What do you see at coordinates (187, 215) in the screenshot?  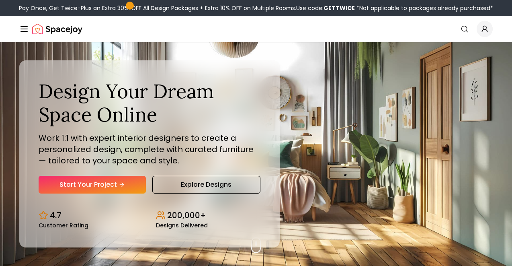 I see `p: 200,000+` at bounding box center [187, 215].